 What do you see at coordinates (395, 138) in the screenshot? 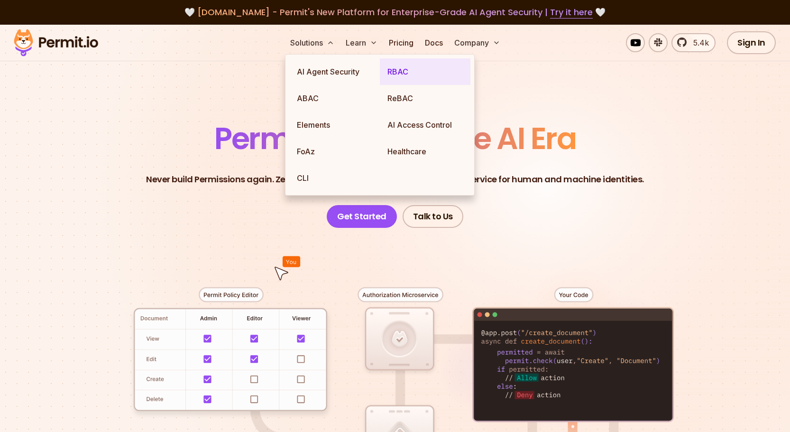
I see `span: Permissions for The AI Era` at bounding box center [395, 138].